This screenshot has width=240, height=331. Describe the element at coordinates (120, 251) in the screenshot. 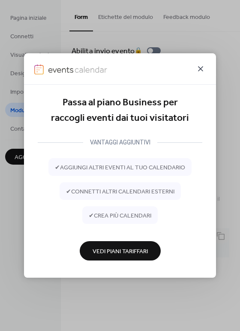

I see `span: Vedi Piani Tariffari` at that location.